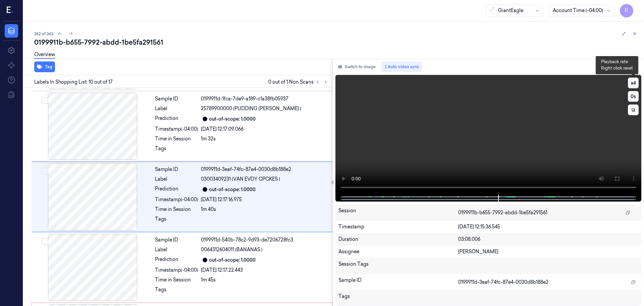 This screenshot has width=644, height=306. Describe the element at coordinates (265, 240) in the screenshot. I see `div: 0199911d-540b-78c2-9d93-de7206728fc3` at that location.